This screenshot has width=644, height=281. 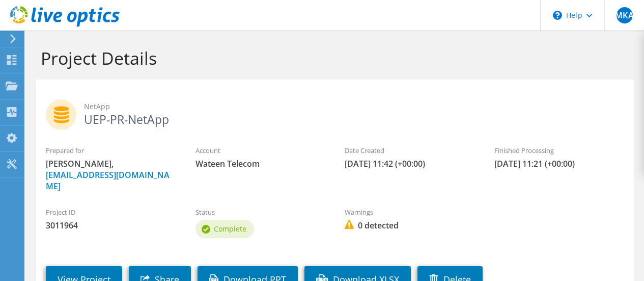 What do you see at coordinates (410, 150) in the screenshot?
I see `label: Date Created` at bounding box center [410, 150].